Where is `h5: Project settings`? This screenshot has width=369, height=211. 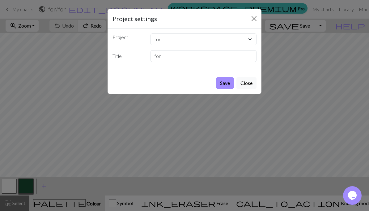
h5: Project settings is located at coordinates (135, 19).